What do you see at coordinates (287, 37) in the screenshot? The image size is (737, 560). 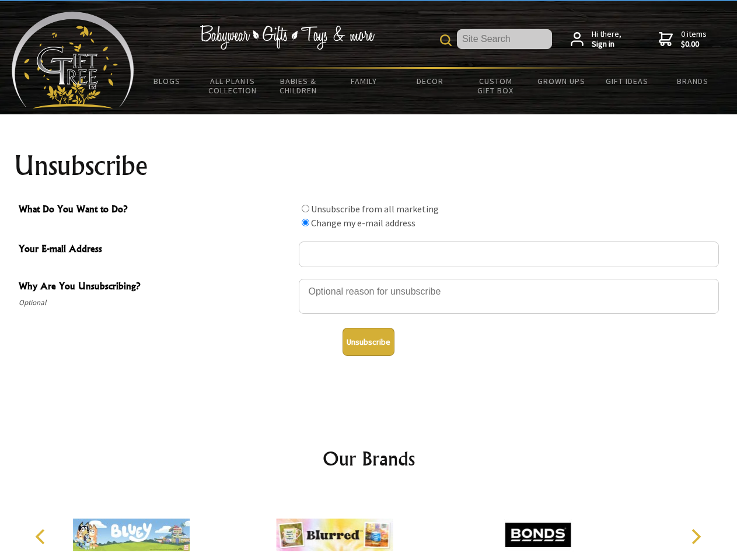 I see `img: Babywear - Gifts - Toys & more` at bounding box center [287, 37].